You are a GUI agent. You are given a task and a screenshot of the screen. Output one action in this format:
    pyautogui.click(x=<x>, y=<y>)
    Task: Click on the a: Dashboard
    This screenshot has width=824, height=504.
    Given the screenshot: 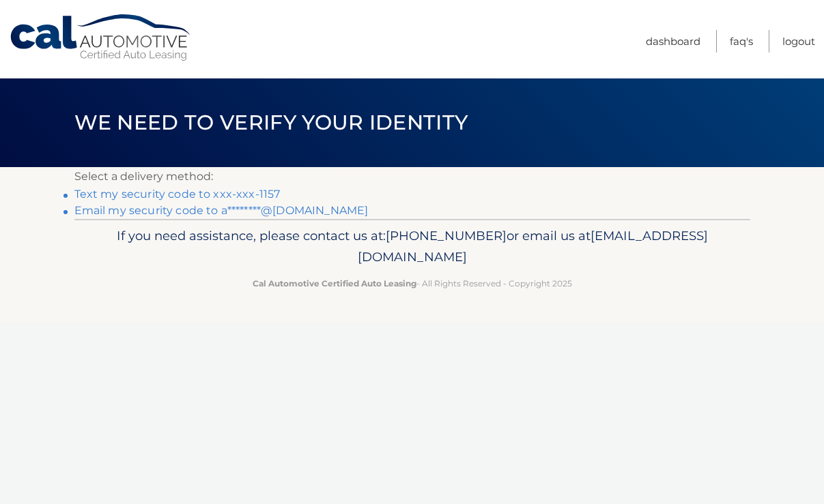 What is the action you would take?
    pyautogui.click(x=673, y=41)
    